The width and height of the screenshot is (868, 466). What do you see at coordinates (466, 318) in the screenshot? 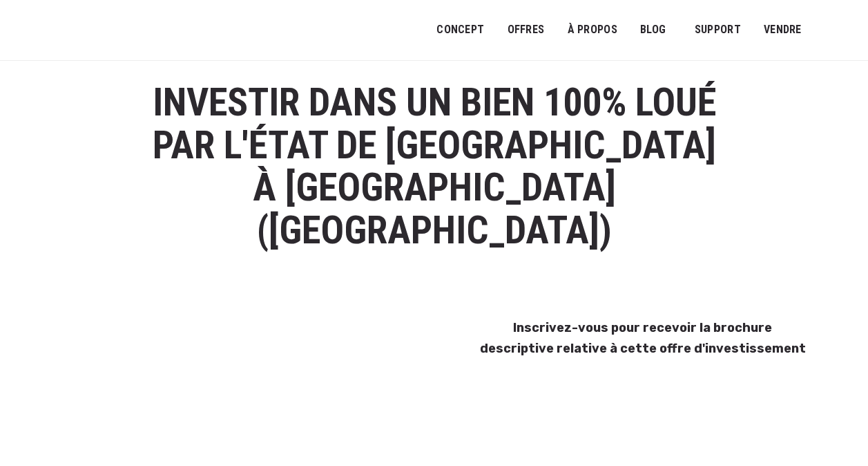
I see `img: top-left-green` at bounding box center [466, 318].